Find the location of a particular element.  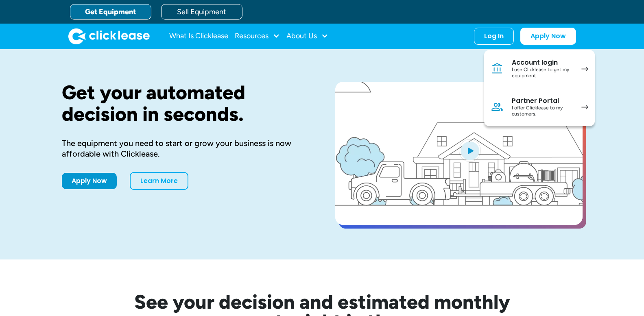

a: What Is Clicklease is located at coordinates (198, 36).